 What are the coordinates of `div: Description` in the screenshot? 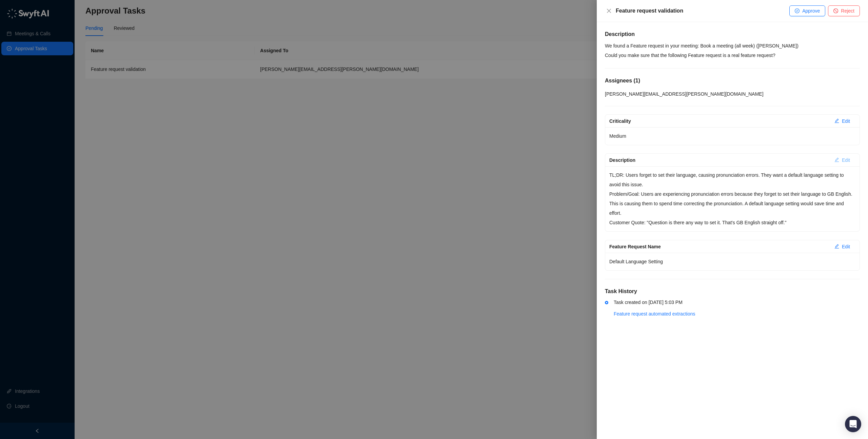 It's located at (719, 160).